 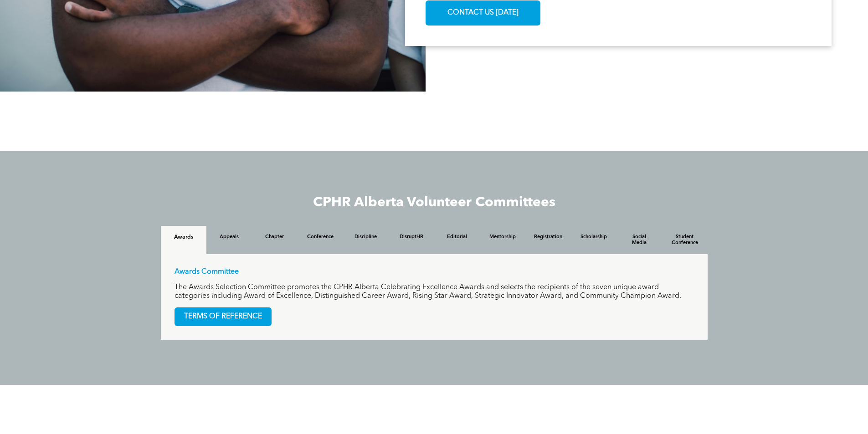 I want to click on h4: Conference, so click(x=320, y=237).